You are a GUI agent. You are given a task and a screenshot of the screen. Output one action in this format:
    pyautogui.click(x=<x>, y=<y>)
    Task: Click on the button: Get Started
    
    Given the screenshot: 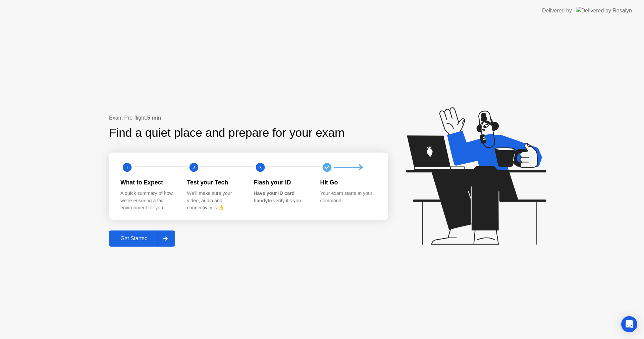 What is the action you would take?
    pyautogui.click(x=142, y=239)
    